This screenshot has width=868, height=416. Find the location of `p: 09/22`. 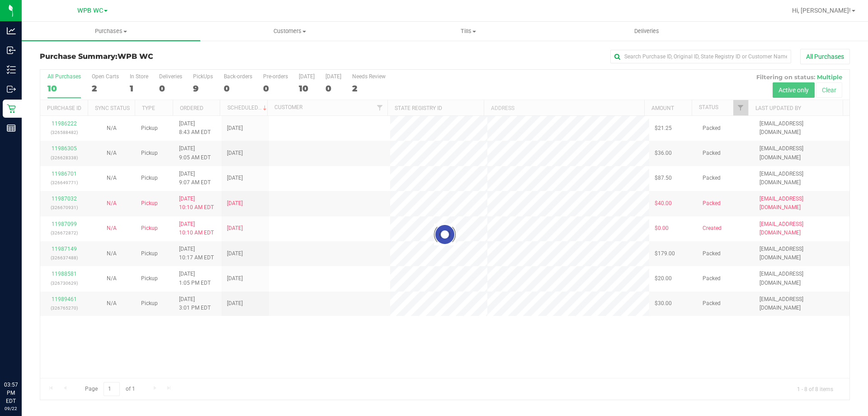

p: 09/22 is located at coordinates (11, 408).